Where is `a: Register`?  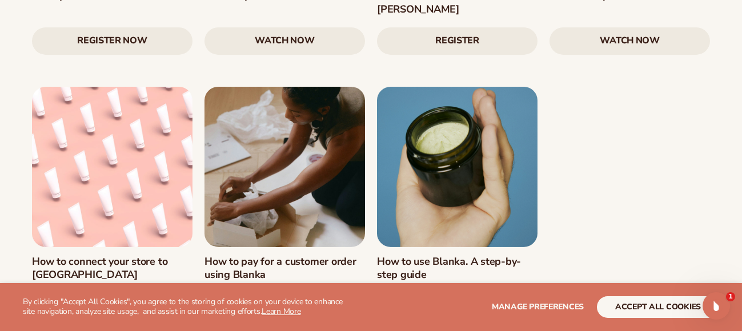
a: Register is located at coordinates (457, 41).